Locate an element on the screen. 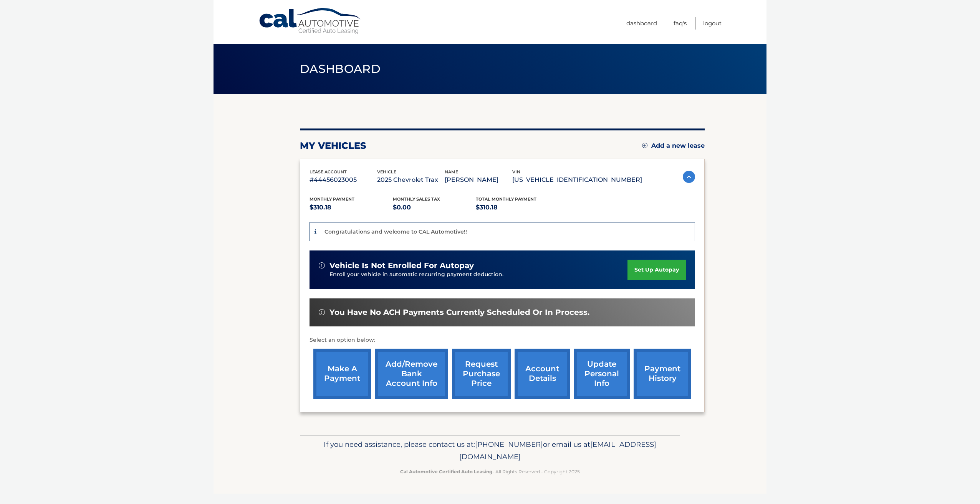 The image size is (980, 504). strong: Cal Automotive Certified Auto Leasing is located at coordinates (446, 472).